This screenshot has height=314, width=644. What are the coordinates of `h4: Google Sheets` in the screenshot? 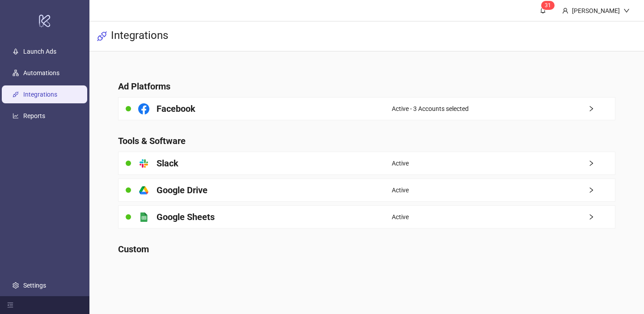 It's located at (186, 217).